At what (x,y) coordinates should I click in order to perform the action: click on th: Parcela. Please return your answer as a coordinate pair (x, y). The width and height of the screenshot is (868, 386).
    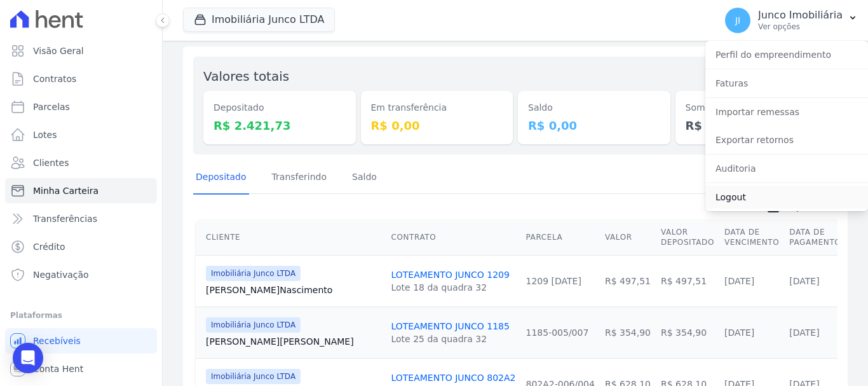
    Looking at the image, I should click on (560, 237).